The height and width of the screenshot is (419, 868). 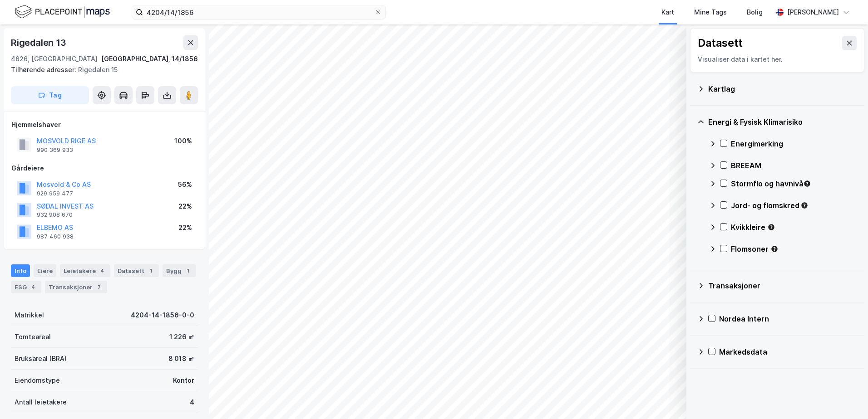 What do you see at coordinates (55, 215) in the screenshot?
I see `div: 932 908 670` at bounding box center [55, 215].